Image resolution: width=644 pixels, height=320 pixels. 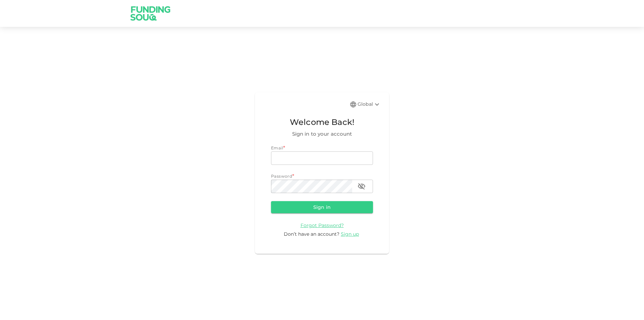 I want to click on a: Forgot Password?, so click(x=322, y=225).